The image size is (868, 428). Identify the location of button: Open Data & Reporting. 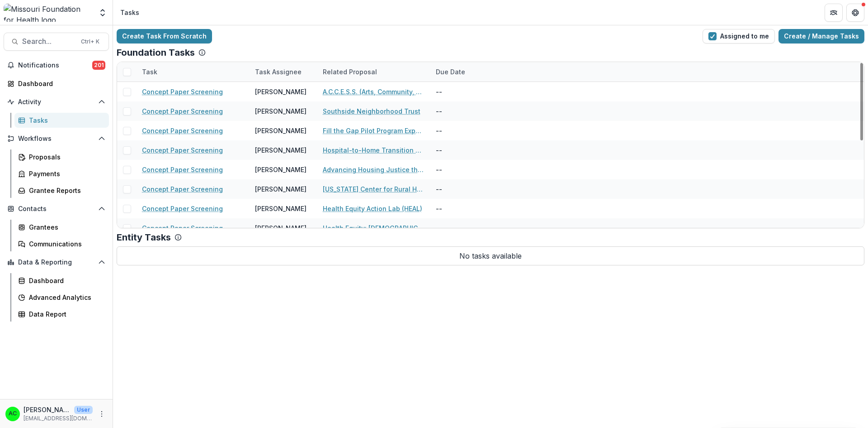
(56, 262).